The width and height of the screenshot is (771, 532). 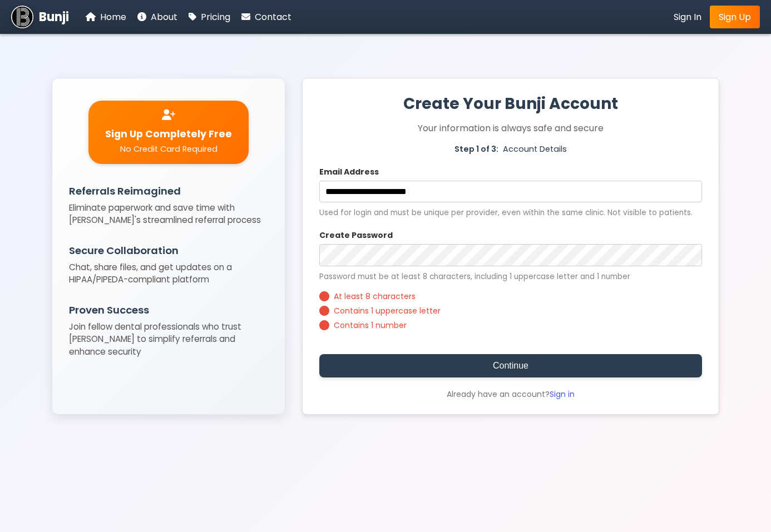 What do you see at coordinates (169, 250) in the screenshot?
I see `h3: Secure Collaboration` at bounding box center [169, 250].